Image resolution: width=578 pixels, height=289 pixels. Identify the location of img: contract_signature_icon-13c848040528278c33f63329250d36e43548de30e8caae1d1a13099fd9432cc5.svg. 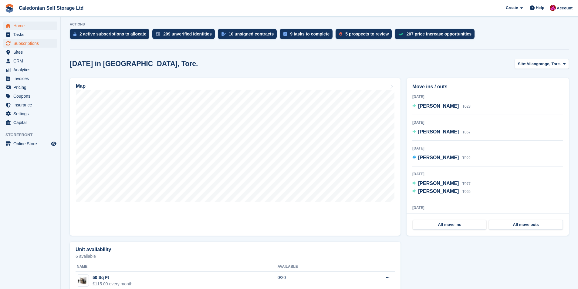
(224, 34).